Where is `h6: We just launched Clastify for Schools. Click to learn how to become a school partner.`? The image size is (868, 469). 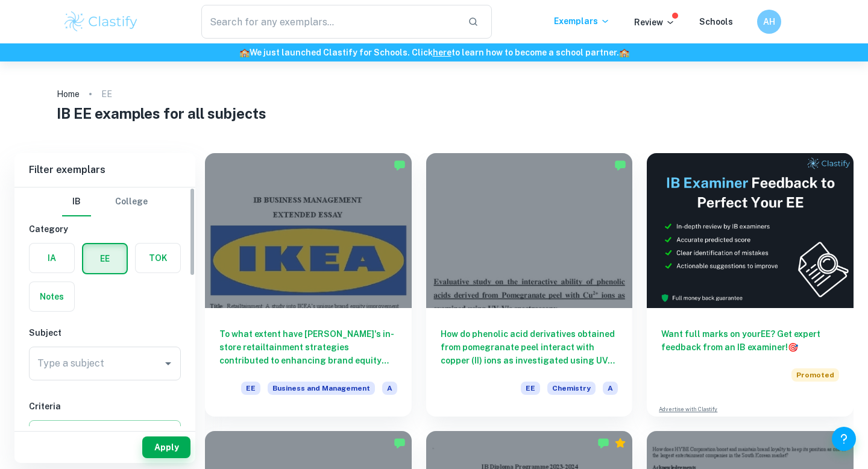 h6: We just launched Clastify for Schools. Click to learn how to become a school partner. is located at coordinates (434, 53).